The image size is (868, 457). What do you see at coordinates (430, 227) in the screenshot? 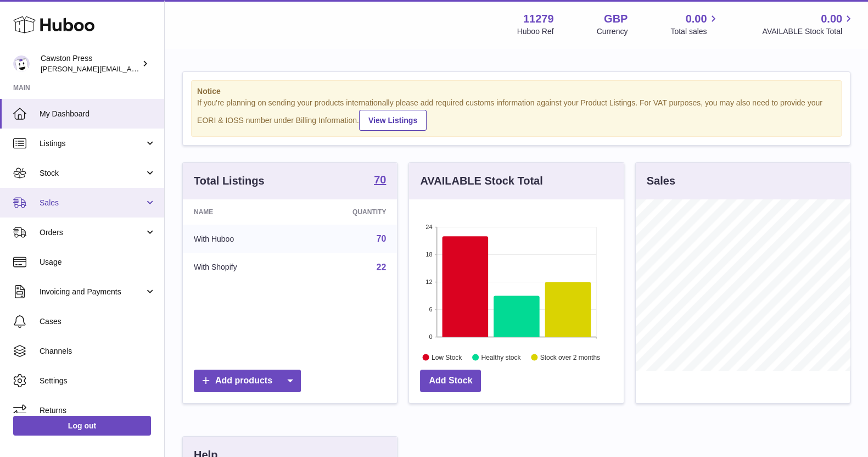
I see `text: 24` at bounding box center [430, 227].